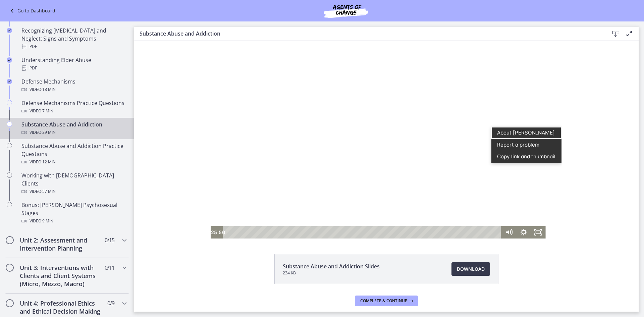  What do you see at coordinates (61, 308) in the screenshot?
I see `h2: Unit 4: Professional Ethics and Ethical Decision Making` at bounding box center [61, 308].